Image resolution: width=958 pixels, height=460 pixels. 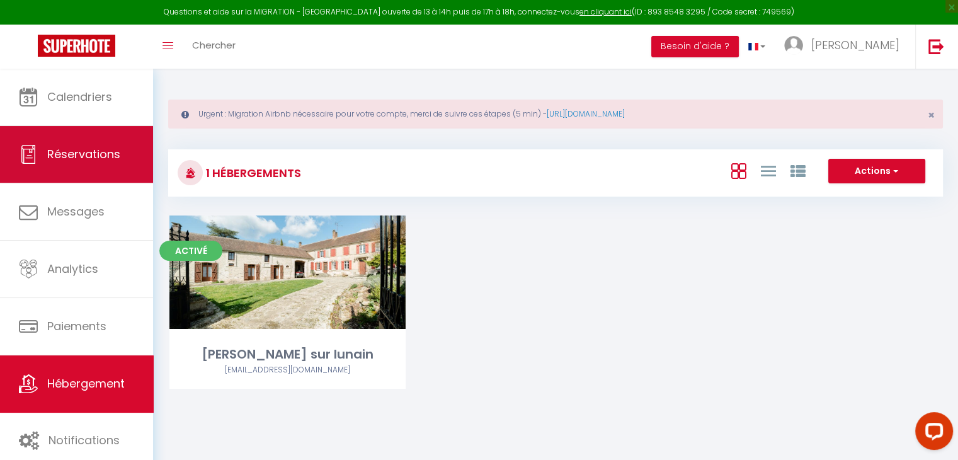 What do you see at coordinates (86, 383) in the screenshot?
I see `span: Hébergement` at bounding box center [86, 383].